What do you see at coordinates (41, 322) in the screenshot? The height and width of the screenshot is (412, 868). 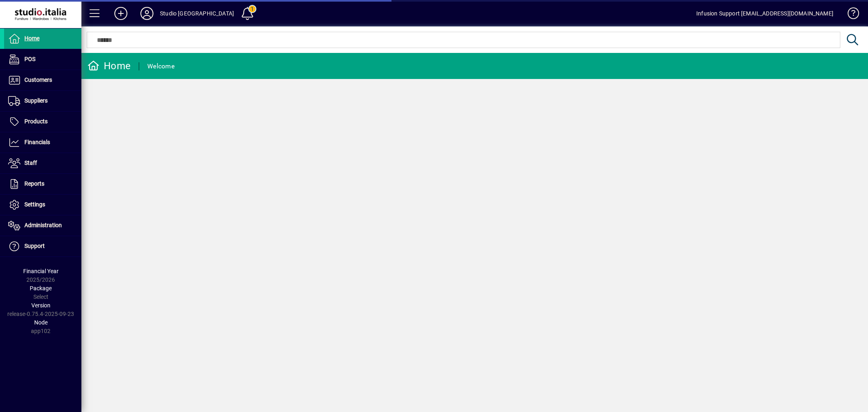 I see `span: Node` at bounding box center [41, 322].